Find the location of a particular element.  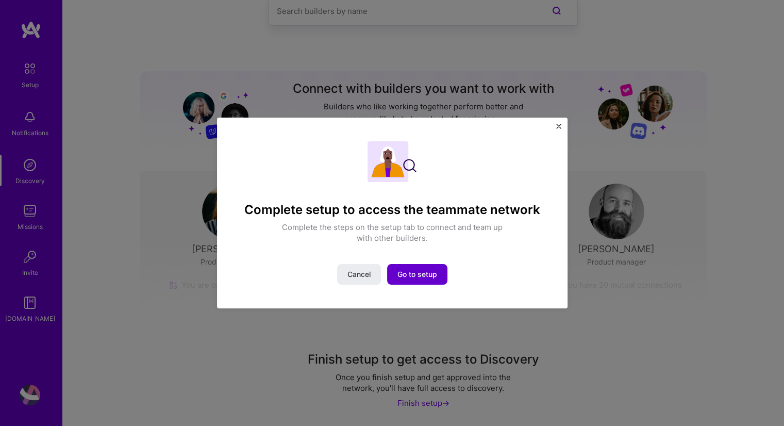

p: Complete the steps on the setup tab to connect and team up with other builders. is located at coordinates (392, 232).